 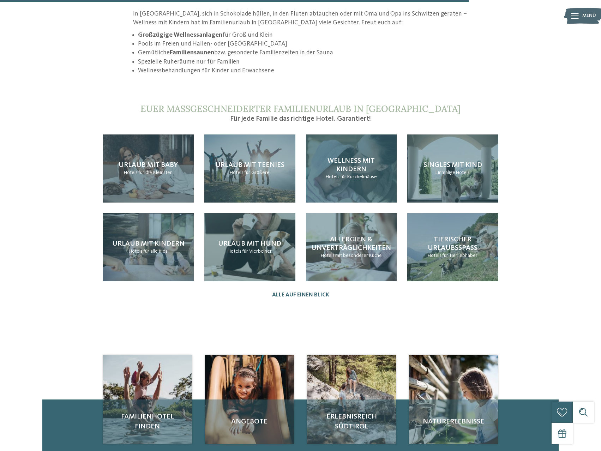 I want to click on span: Urlaub mit Hund, so click(x=249, y=244).